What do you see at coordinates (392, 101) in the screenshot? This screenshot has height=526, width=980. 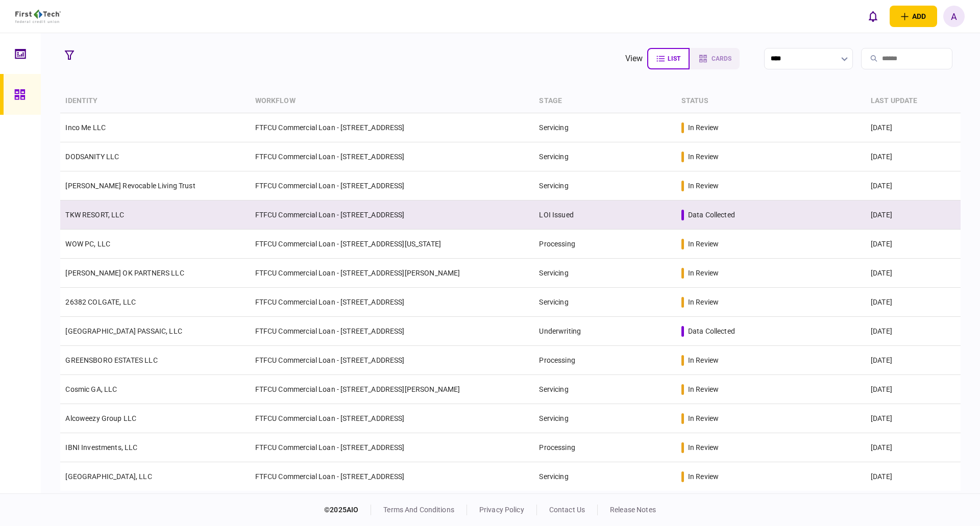 I see `th: workflow` at bounding box center [392, 101].